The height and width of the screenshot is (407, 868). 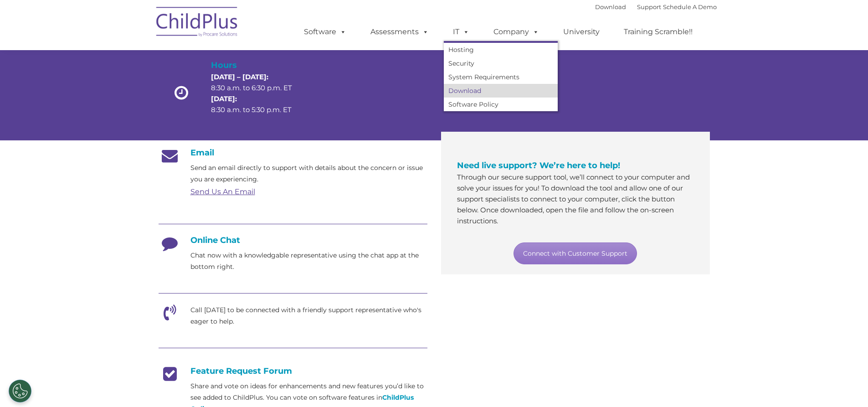 I want to click on button: Cookies Settings, so click(x=21, y=391).